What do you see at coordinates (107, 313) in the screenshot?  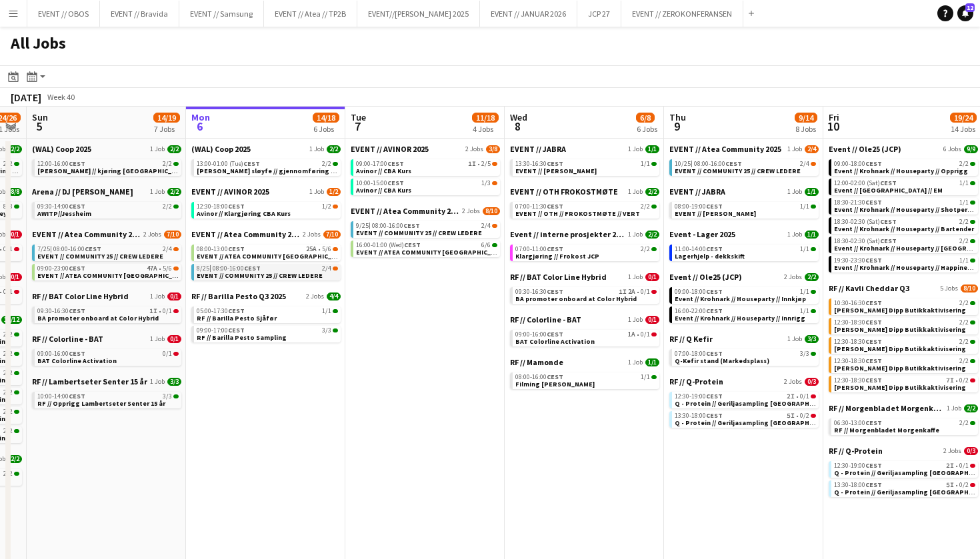 I see `div: RF // BAT Color Line Hybrid1 Job0/109:30-16:30CEST1I•0/1BA promoter onboard at Color Hybrid` at bounding box center [107, 313].